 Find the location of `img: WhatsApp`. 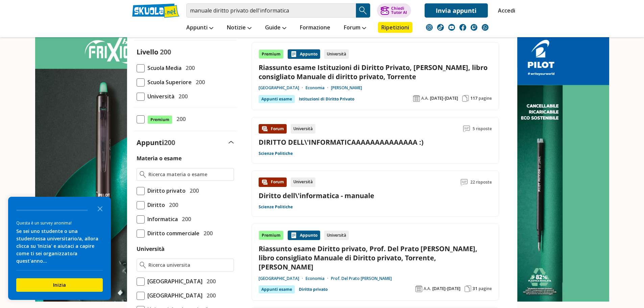

img: WhatsApp is located at coordinates (485, 27).